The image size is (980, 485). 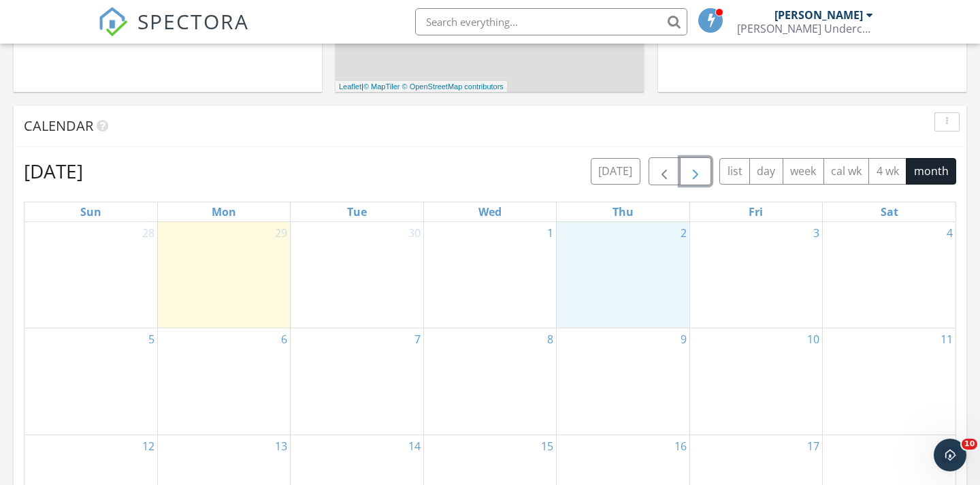 What do you see at coordinates (684, 233) in the screenshot?
I see `a: Go to October 2, 2025` at bounding box center [684, 233].